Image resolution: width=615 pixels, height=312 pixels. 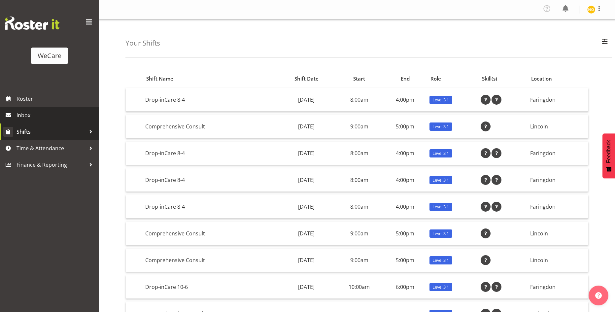 I want to click on div: WeCare, so click(x=49, y=56).